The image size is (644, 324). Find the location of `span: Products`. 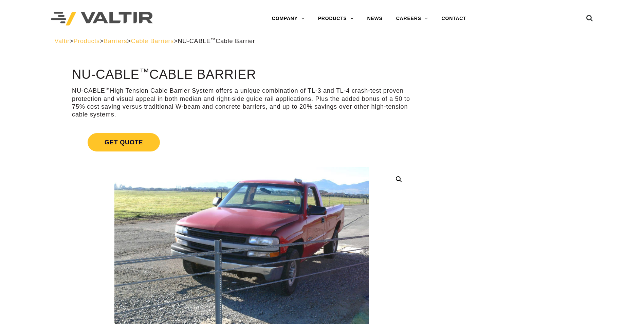

span: Products is located at coordinates (86, 41).